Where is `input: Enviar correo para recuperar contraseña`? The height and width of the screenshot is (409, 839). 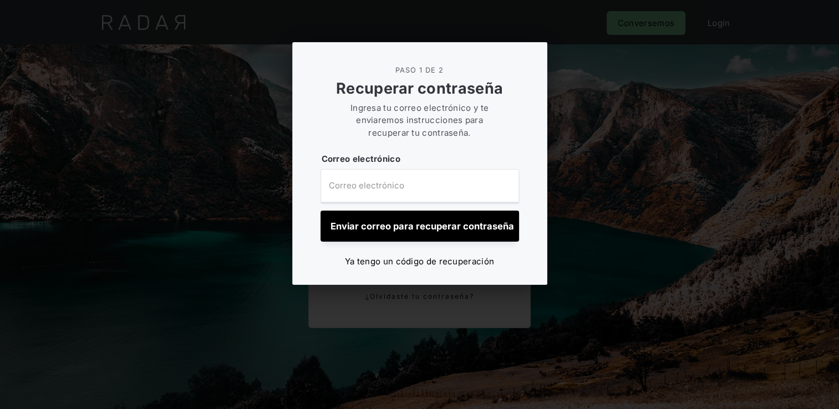
input: Enviar correo para recuperar contraseña is located at coordinates (420, 226).